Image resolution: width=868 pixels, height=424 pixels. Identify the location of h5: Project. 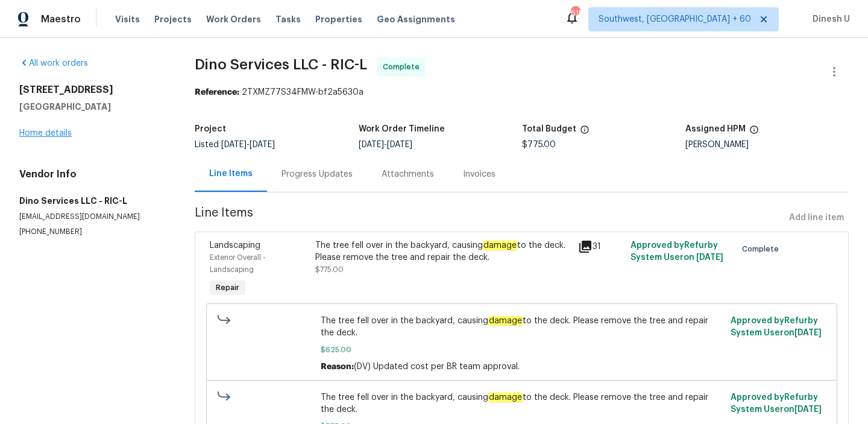
(210, 129).